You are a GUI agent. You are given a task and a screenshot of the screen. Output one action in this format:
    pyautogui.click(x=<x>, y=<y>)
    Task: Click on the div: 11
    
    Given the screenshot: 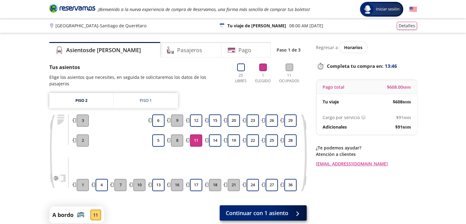 What is the action you would take?
    pyautogui.click(x=96, y=215)
    